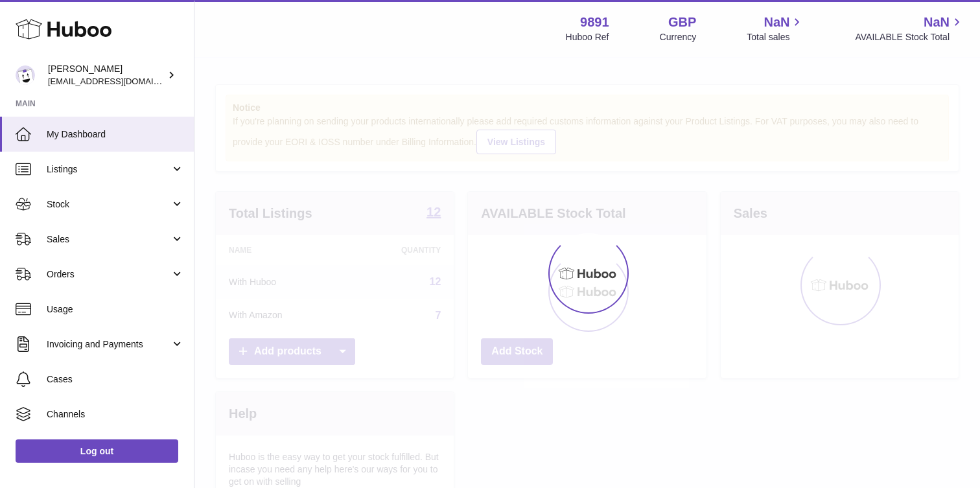  Describe the element at coordinates (909, 37) in the screenshot. I see `span: AVAILABLE Stock Total` at that location.